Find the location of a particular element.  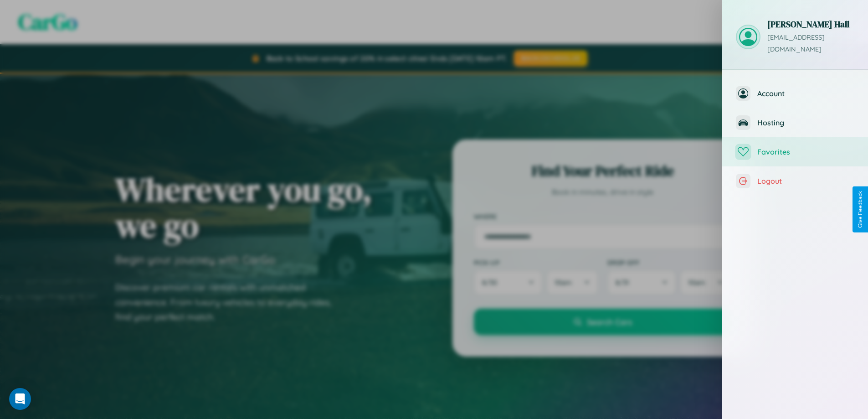

div: Open Intercom Messenger is located at coordinates (20, 399).